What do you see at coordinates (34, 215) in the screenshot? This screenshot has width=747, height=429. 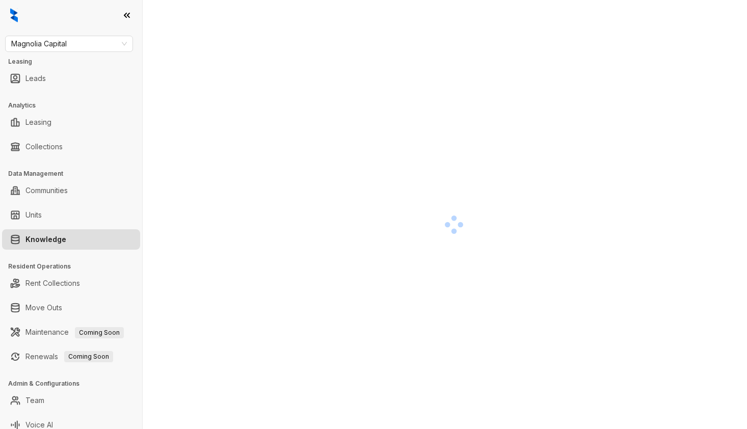 I see `a: Units` at bounding box center [34, 215].